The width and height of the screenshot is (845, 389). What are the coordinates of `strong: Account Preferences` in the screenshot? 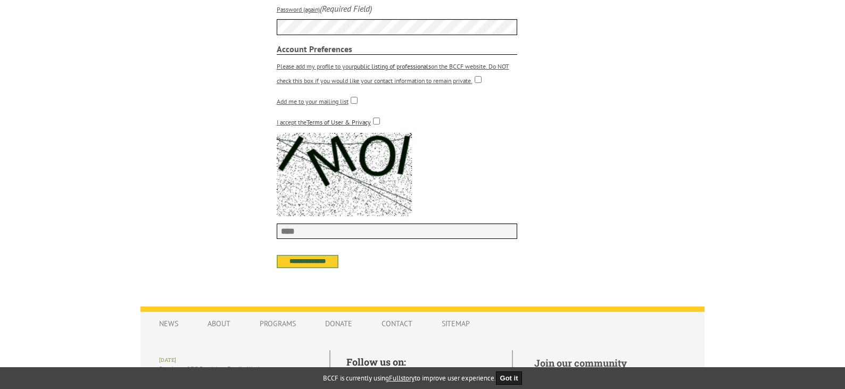 It's located at (397, 49).